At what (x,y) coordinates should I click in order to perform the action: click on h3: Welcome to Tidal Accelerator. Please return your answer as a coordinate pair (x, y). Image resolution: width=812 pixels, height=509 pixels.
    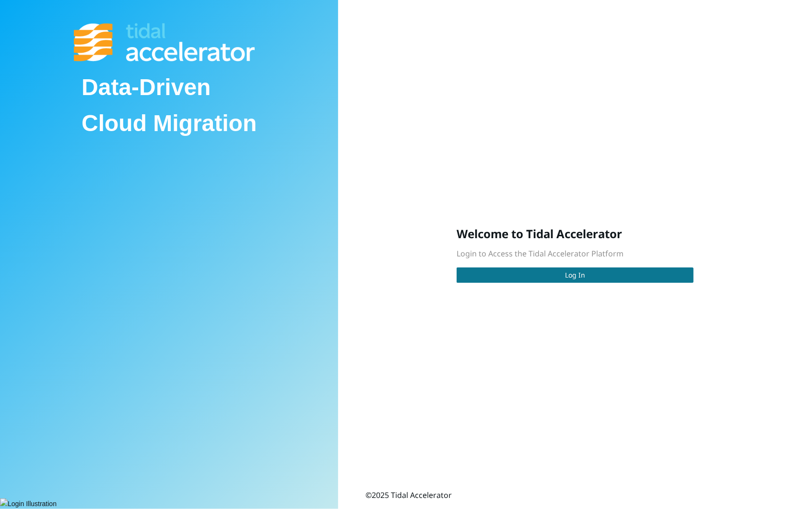
    Looking at the image, I should click on (575, 234).